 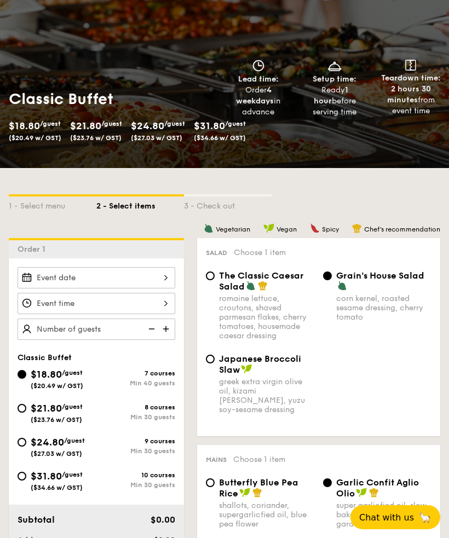 I want to click on div: 1 - Select menu, so click(x=53, y=204).